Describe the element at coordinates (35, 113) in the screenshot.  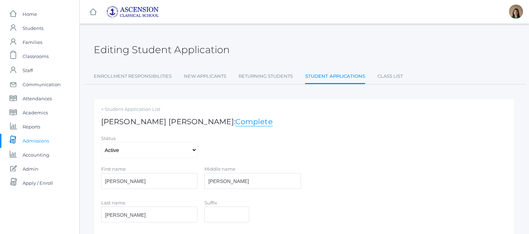
I see `span: Academics` at that location.